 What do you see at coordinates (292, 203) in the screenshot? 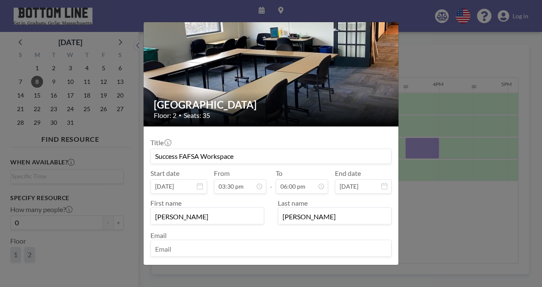
I see `label: Last name` at bounding box center [292, 203].